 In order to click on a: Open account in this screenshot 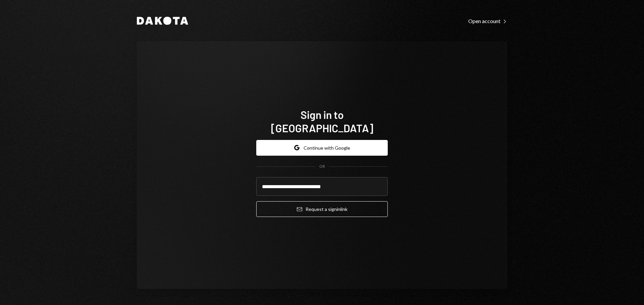, I will do `click(488, 21)`.